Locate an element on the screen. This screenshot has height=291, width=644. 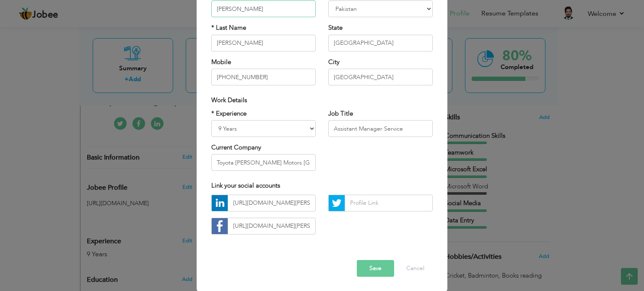
img: facebook is located at coordinates (220, 226).